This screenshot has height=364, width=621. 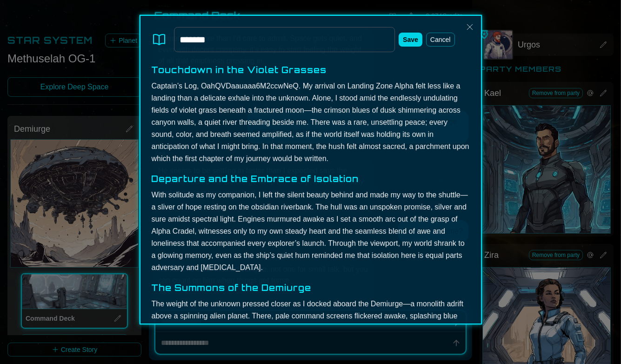 I want to click on button: Save, so click(x=410, y=39).